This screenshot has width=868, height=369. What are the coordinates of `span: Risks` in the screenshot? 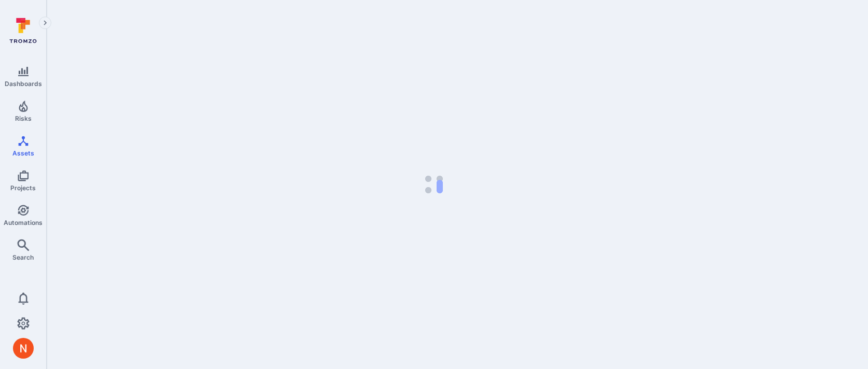 It's located at (23, 118).